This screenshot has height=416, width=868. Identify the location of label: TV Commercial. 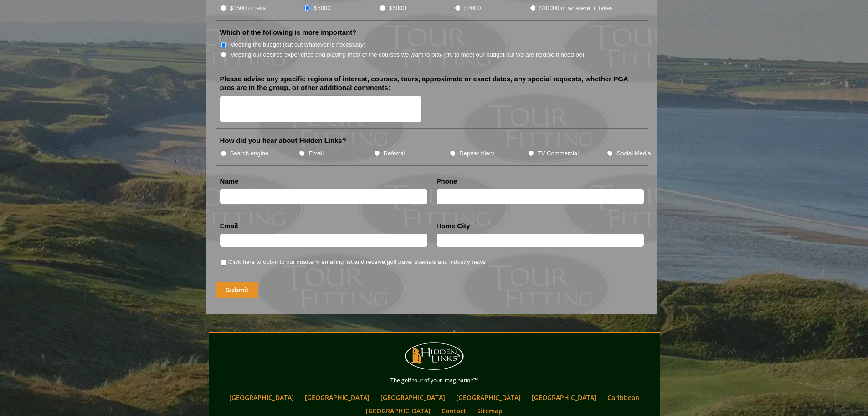
(558, 153).